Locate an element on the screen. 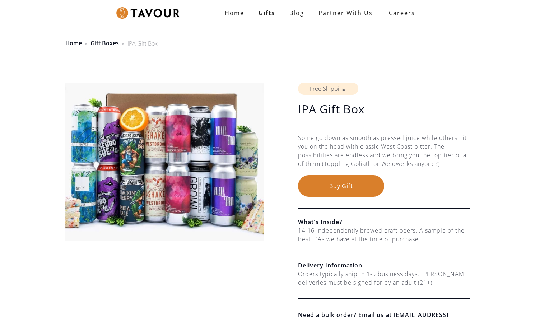  div: Free Shipping! is located at coordinates (328, 89).